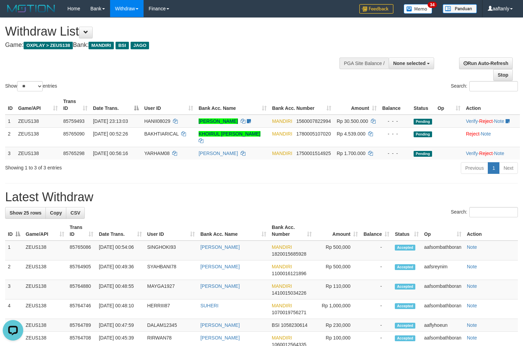  What do you see at coordinates (409, 63) in the screenshot?
I see `span: None selected` at bounding box center [409, 63].